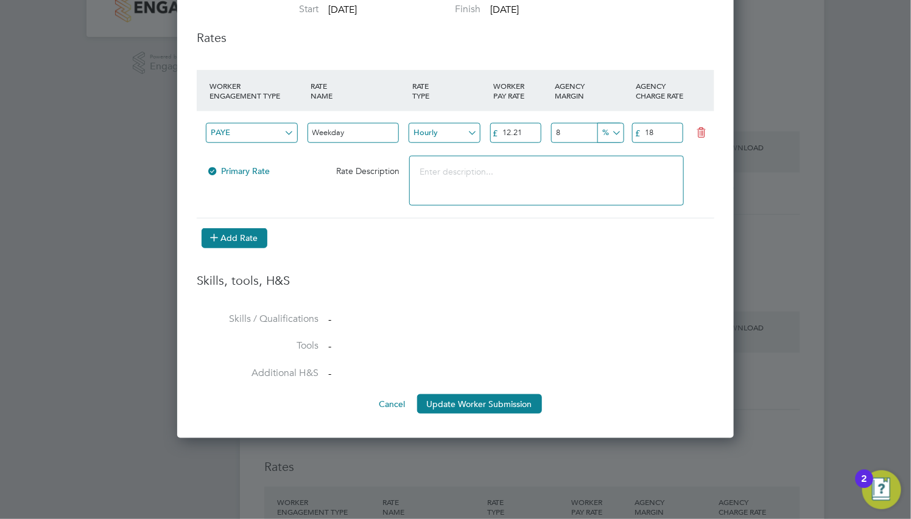  Describe the element at coordinates (258, 9) in the screenshot. I see `label: Start` at that location.